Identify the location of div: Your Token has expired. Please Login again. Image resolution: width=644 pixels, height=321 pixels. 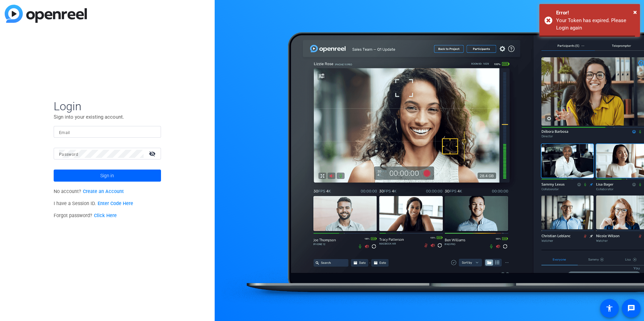
(595, 24).